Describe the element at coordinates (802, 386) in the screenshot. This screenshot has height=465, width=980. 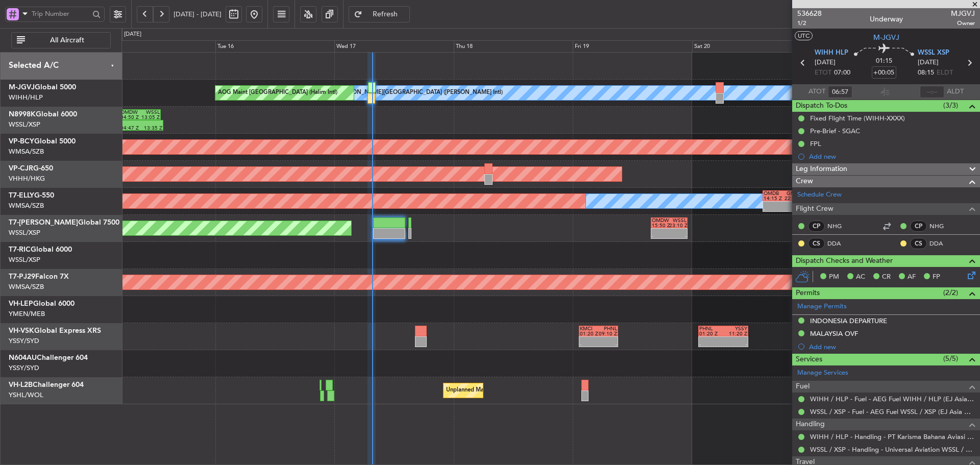
I see `span: Fuel` at that location.